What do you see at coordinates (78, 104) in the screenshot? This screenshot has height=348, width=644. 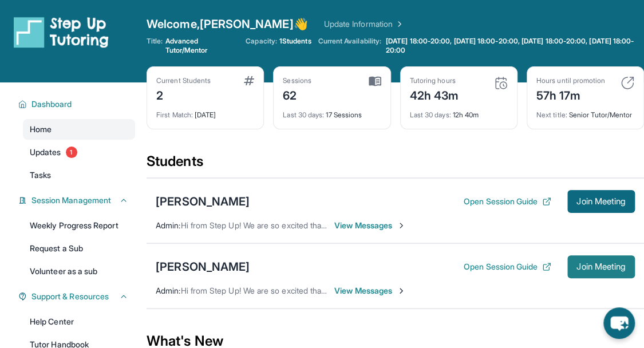 I see `button: Dashboard` at bounding box center [78, 104].